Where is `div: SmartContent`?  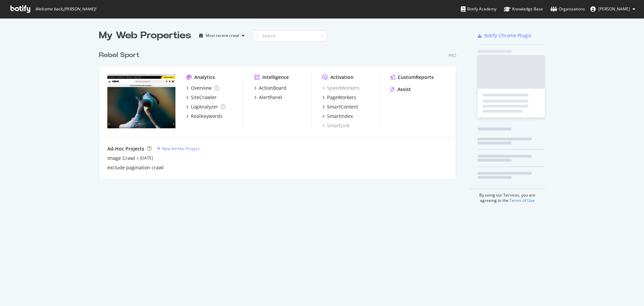
div: SmartContent is located at coordinates (342, 107).